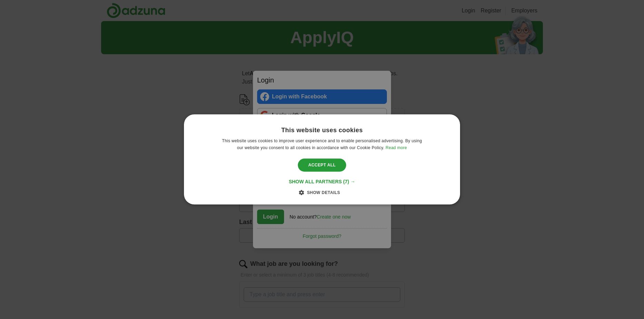 This screenshot has width=644, height=319. I want to click on div: Cookie consent dialog, so click(322, 159).